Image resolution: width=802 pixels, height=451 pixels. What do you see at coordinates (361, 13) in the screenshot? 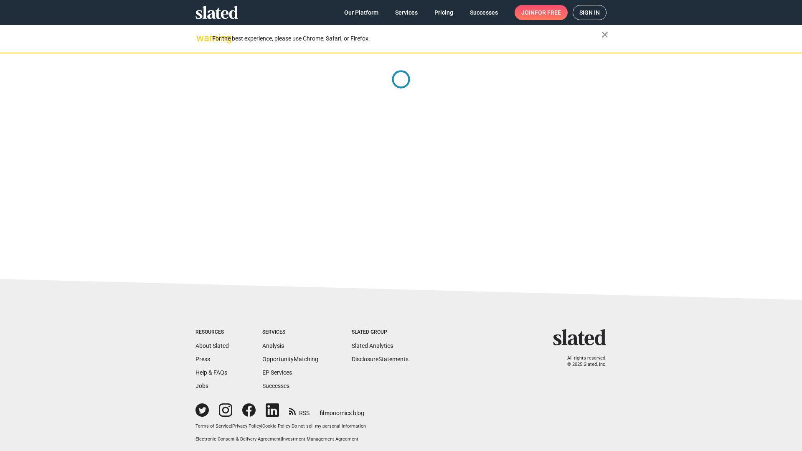
I see `span: Our Platform` at bounding box center [361, 13].